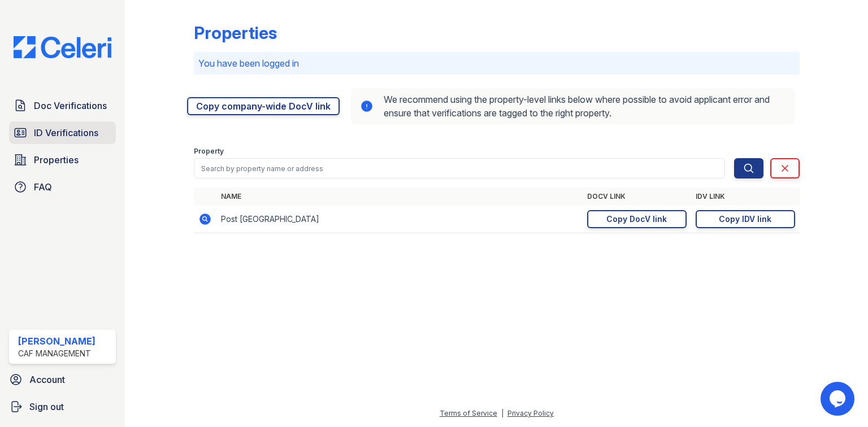 The image size is (868, 427). Describe the element at coordinates (66, 132) in the screenshot. I see `span: ID Verifications` at that location.